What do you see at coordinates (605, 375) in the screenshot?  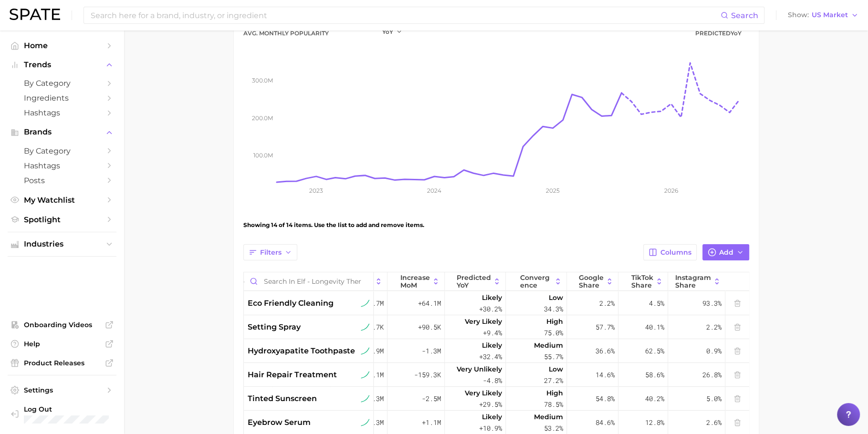 I see `span: 14.6%` at bounding box center [605, 375].